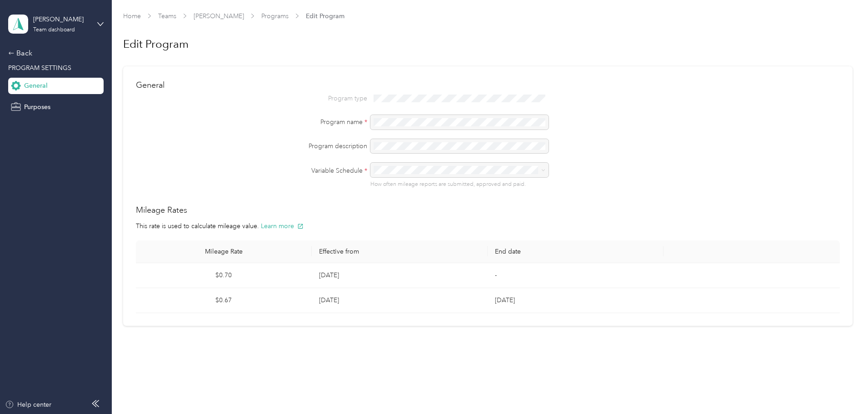 This screenshot has height=414, width=868. Describe the element at coordinates (275, 16) in the screenshot. I see `a: Programs` at that location.